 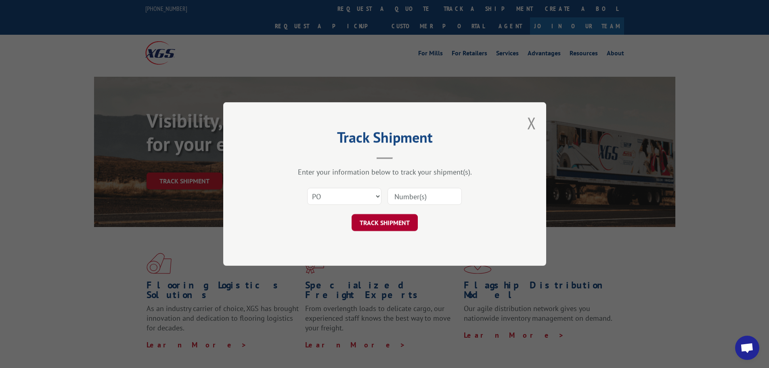 What do you see at coordinates (385, 222) in the screenshot?
I see `button: TRACK SHIPMENT` at bounding box center [385, 222].